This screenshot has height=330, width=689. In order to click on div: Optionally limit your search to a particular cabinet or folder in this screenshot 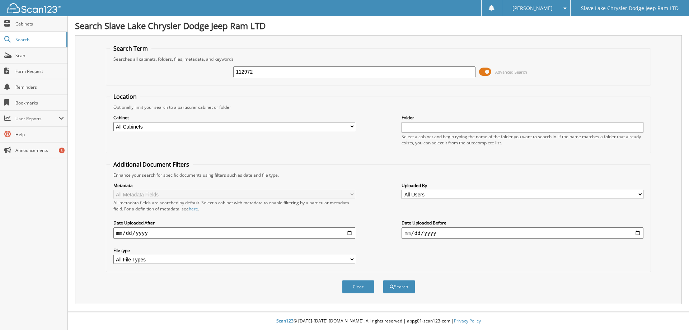, I will do `click(378, 107)`.